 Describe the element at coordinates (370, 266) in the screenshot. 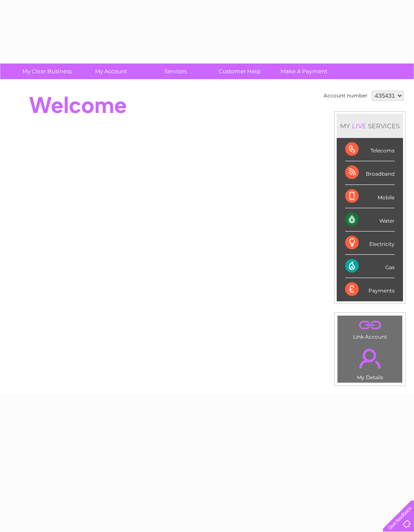

I see `div: Gas` at that location.